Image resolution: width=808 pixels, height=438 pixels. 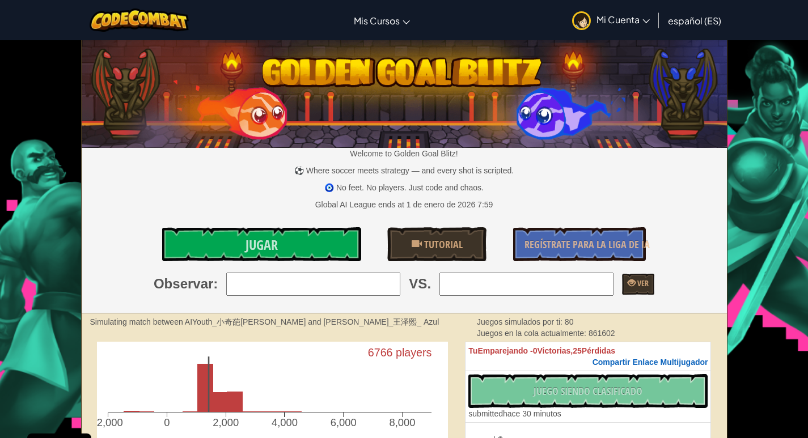 What do you see at coordinates (344, 423) in the screenshot?
I see `text: 6,000` at bounding box center [344, 423].